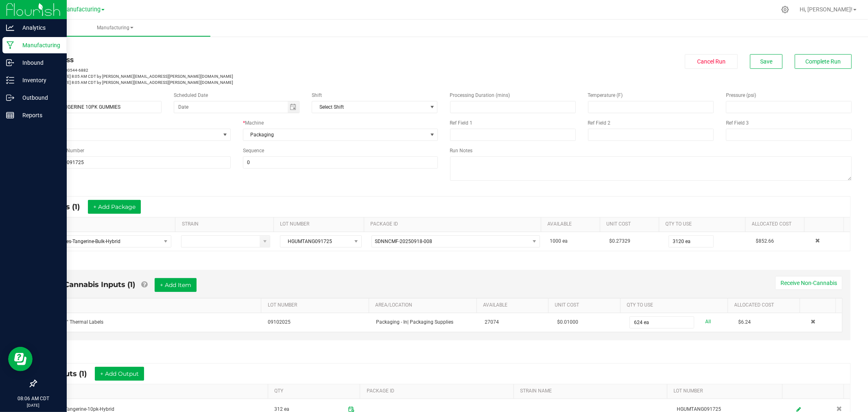 The height and width of the screenshot is (412, 868). I want to click on p: Manufacturing, so click(39, 45).